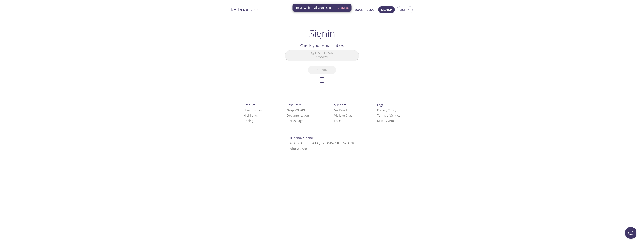  Describe the element at coordinates (380, 105) in the screenshot. I see `span: Legal` at that location.